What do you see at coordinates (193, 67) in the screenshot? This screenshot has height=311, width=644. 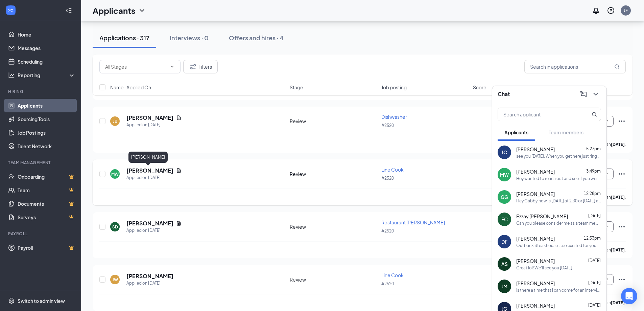 I see `svg: Filter` at bounding box center [193, 67].